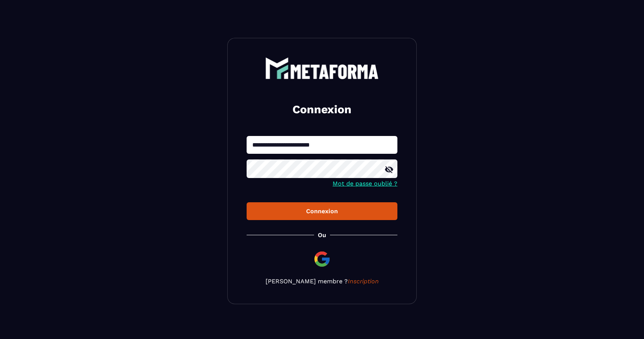  What do you see at coordinates (322, 211) in the screenshot?
I see `div: Connexion` at bounding box center [322, 211].